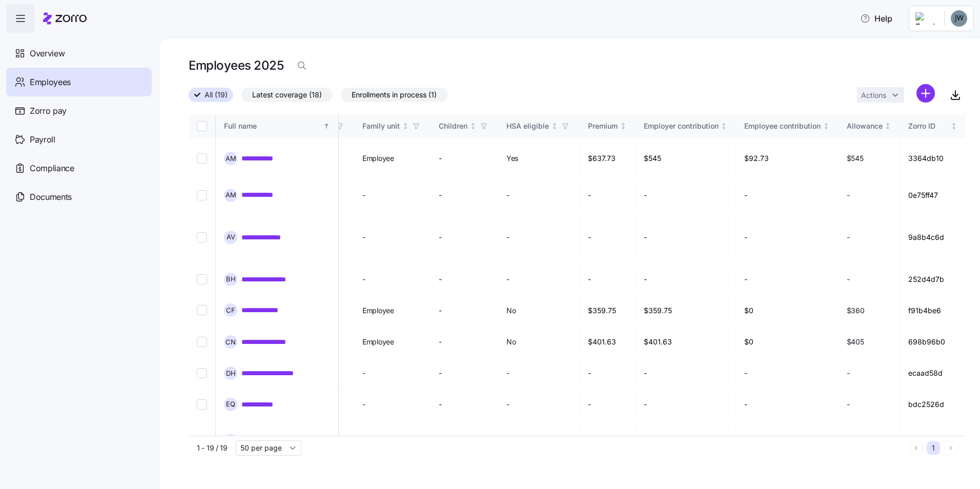 The height and width of the screenshot is (489, 980). What do you see at coordinates (932, 441) in the screenshot?
I see `td: 3a6c5fa6` at bounding box center [932, 441].